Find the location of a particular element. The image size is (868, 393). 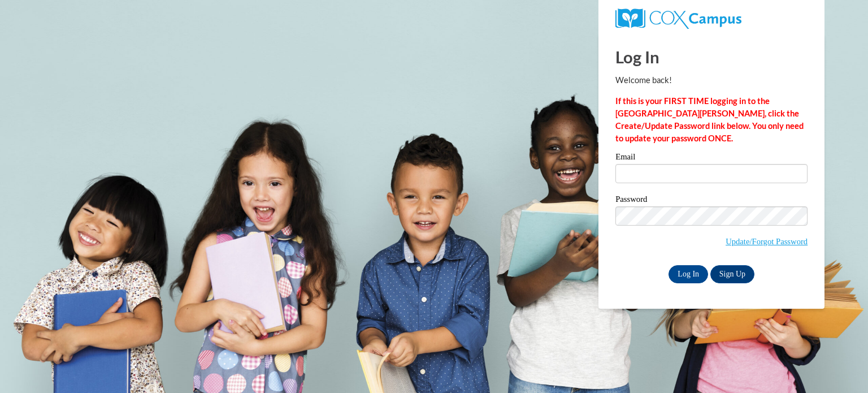

img: COX Campus is located at coordinates (678, 19).